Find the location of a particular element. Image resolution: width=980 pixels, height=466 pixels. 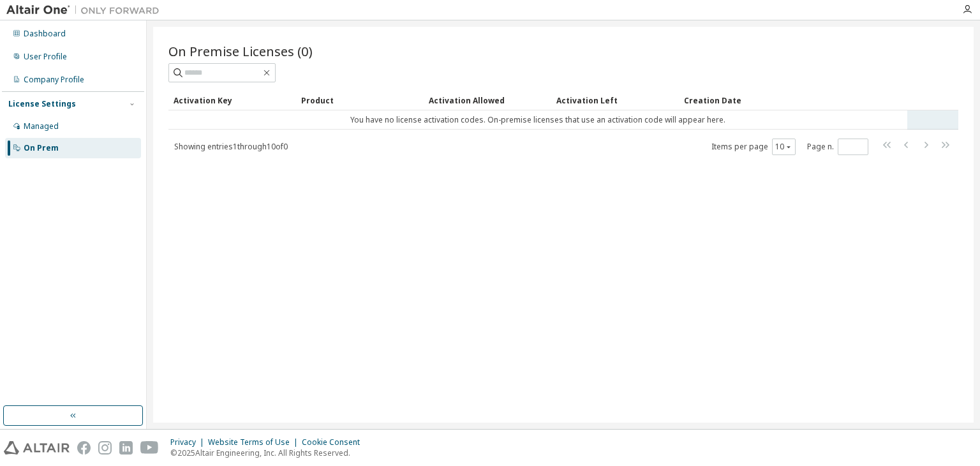

div: Company Profile is located at coordinates (53, 80).